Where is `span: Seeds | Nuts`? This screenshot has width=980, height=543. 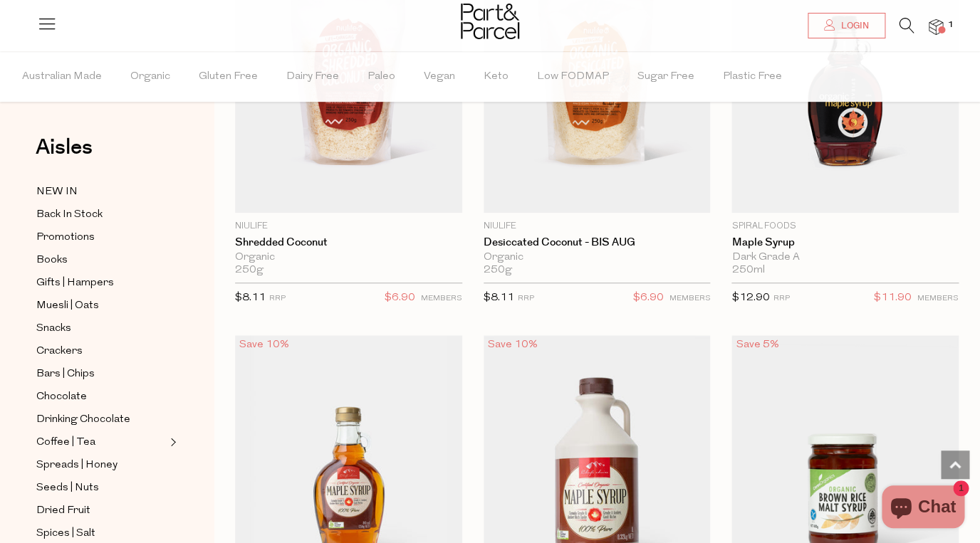 span: Seeds | Nuts is located at coordinates (68, 488).